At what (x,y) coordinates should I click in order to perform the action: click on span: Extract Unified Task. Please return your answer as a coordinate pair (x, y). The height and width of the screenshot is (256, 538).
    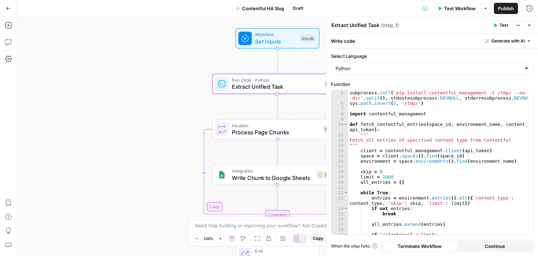
    Looking at the image, I should click on (276, 87).